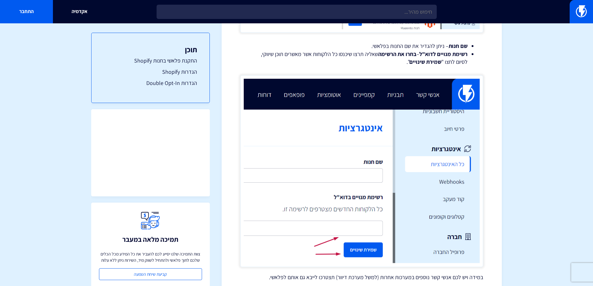 The image size is (593, 286). Describe the element at coordinates (150, 274) in the screenshot. I see `a: קביעת שיחת הטמעה` at that location.